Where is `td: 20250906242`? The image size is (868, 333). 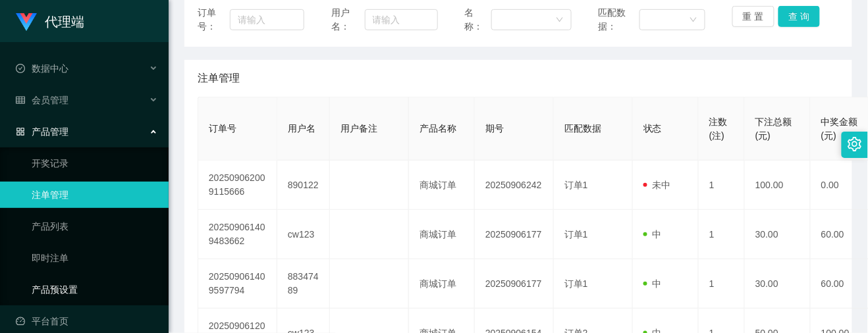
td: 20250906242 is located at coordinates (515, 185).